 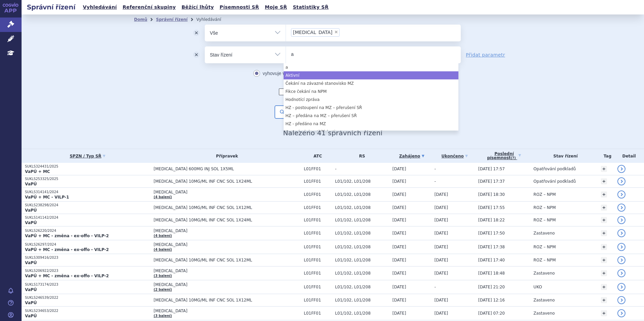 What do you see at coordinates (371, 116) in the screenshot?
I see `li: HZ – předána na MZ – přerušení SŘ` at bounding box center [371, 116].